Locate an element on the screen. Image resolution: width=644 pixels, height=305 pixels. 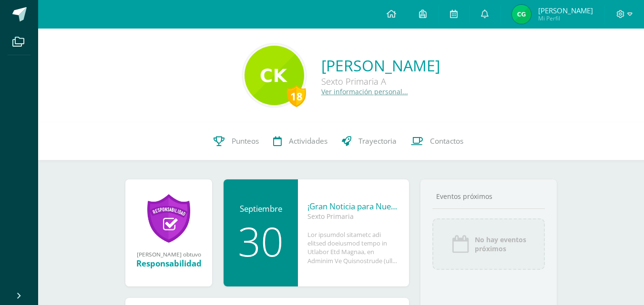
div: Septiembre is located at coordinates (261, 209).